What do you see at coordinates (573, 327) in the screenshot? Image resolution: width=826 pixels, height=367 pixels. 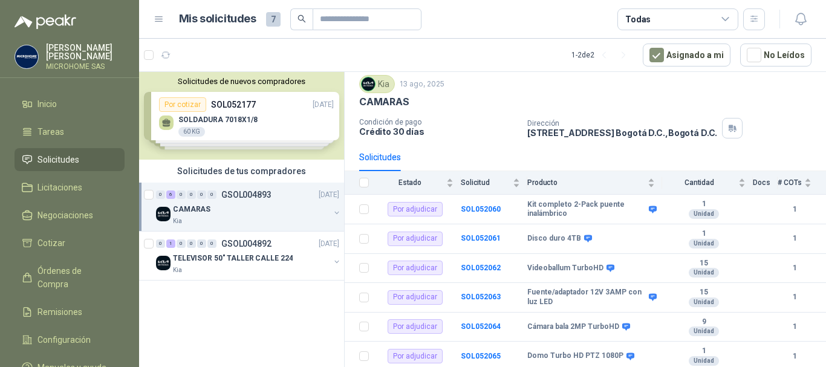 I see `b: Cámara bala 2MP TurboHD` at bounding box center [573, 327].